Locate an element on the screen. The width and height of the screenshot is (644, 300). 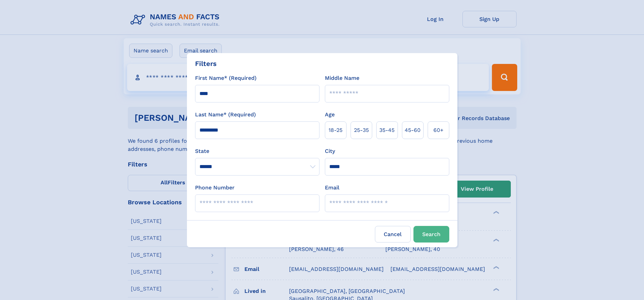
label: City is located at coordinates (330, 151).